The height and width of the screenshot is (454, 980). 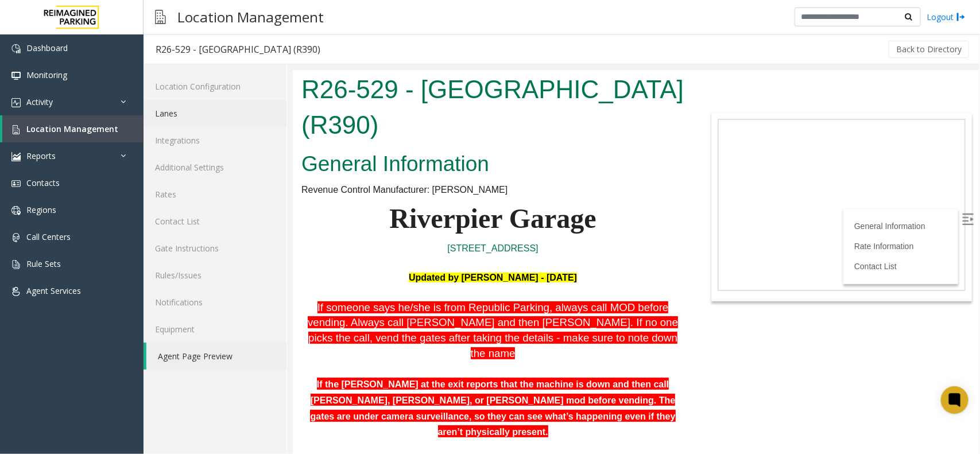 What do you see at coordinates (215, 140) in the screenshot?
I see `a: Integrations` at bounding box center [215, 140].